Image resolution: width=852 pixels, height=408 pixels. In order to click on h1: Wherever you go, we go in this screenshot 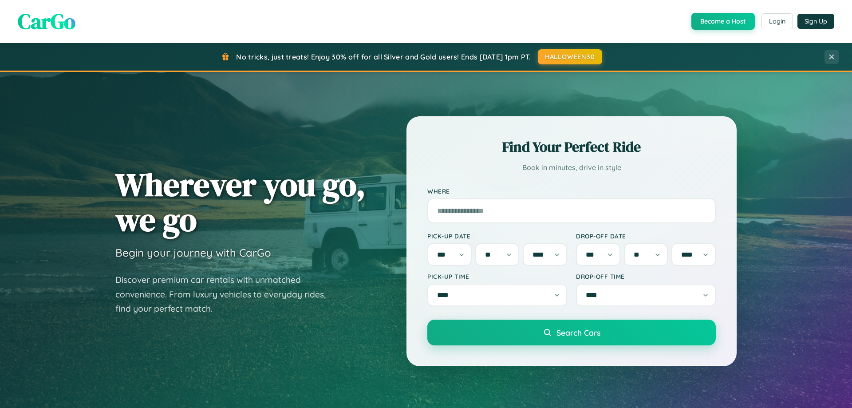, I will do `click(241, 202)`.